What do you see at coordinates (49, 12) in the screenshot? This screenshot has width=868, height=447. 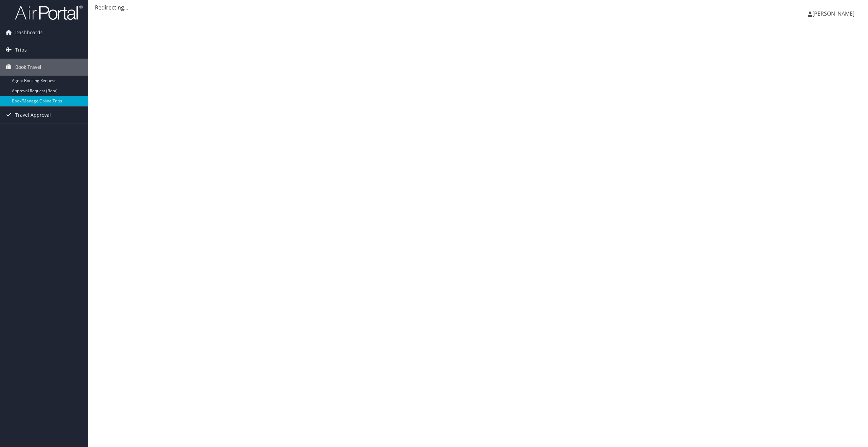 I see `img: airportal-logo.png` at bounding box center [49, 12].